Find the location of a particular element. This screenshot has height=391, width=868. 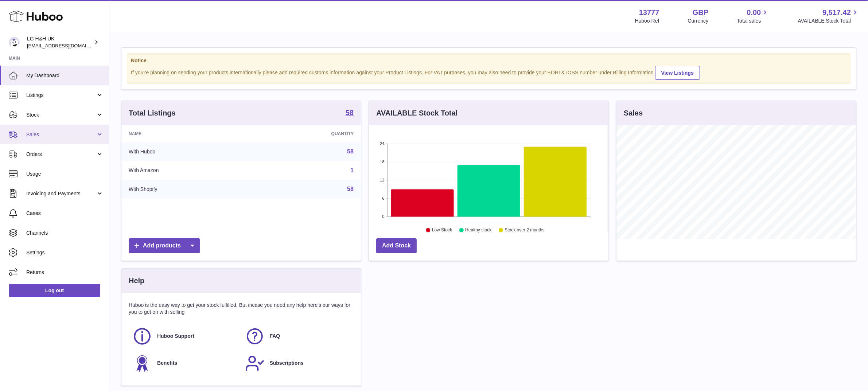

a: Subscriptions is located at coordinates (297, 363).